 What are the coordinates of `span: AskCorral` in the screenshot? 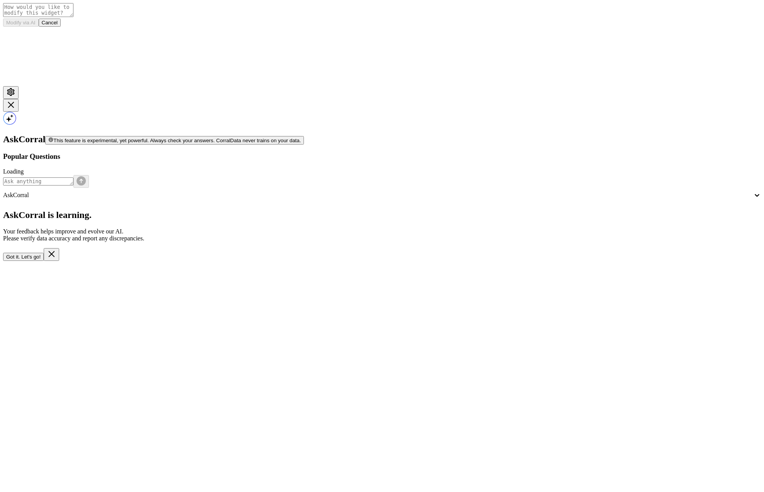 It's located at (24, 139).